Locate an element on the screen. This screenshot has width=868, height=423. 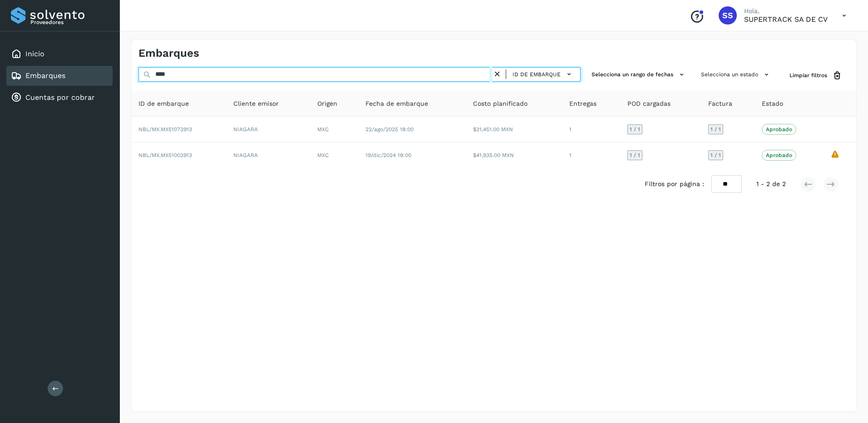
span: 19/dic/2024 18:00 is located at coordinates (388, 155).